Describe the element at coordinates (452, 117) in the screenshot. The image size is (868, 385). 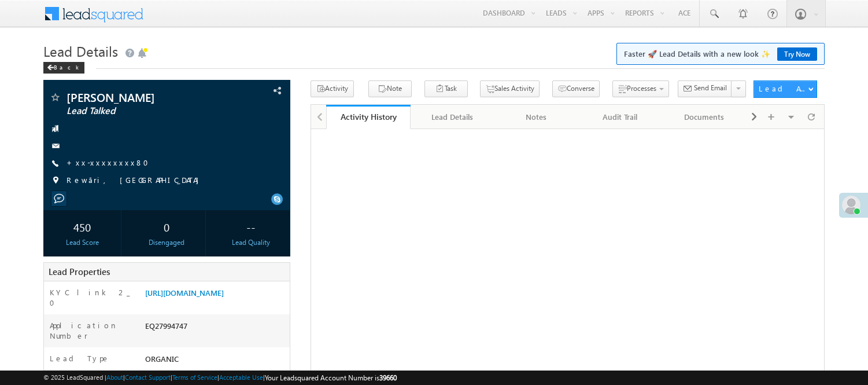
I see `div: Lead Details` at that location.